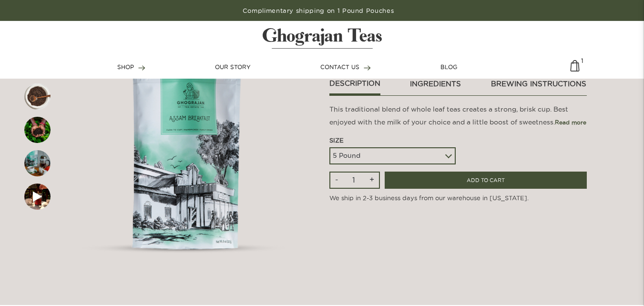  What do you see at coordinates (571, 122) in the screenshot?
I see `span: Read more` at bounding box center [571, 122].